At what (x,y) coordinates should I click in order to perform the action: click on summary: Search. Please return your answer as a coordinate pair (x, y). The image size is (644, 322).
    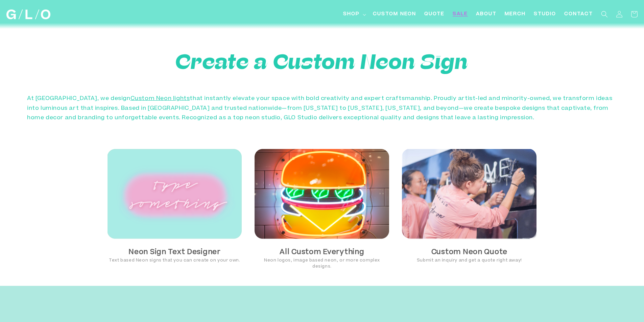
    Looking at the image, I should click on (605, 14).